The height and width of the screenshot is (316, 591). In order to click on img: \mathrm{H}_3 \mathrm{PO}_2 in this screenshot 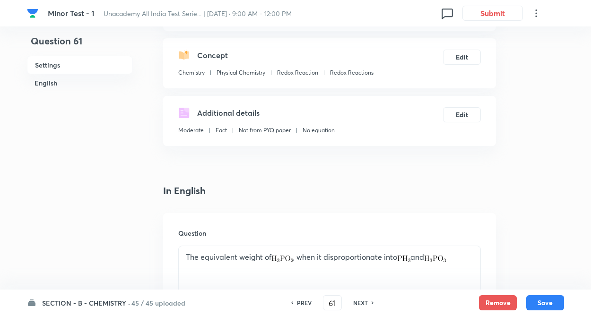, I will do `click(282, 259)`.